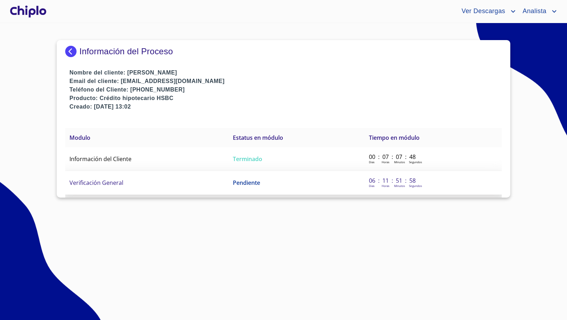  Describe the element at coordinates (96, 183) in the screenshot. I see `span: Verificación General` at that location.